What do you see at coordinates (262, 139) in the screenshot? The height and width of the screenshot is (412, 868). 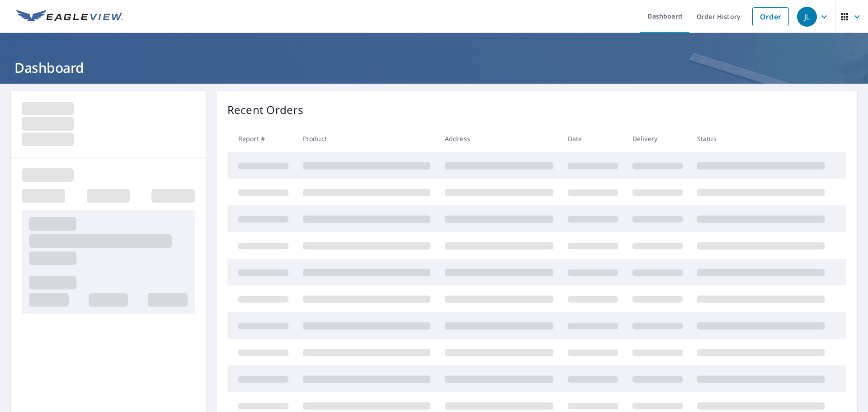 I see `th: Report #` at bounding box center [262, 139].